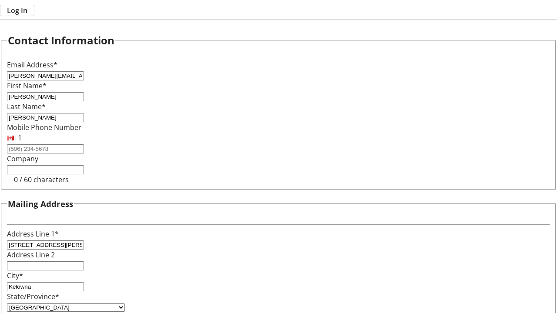 This screenshot has height=313, width=557. I want to click on label: Mobile Phone Number, so click(44, 127).